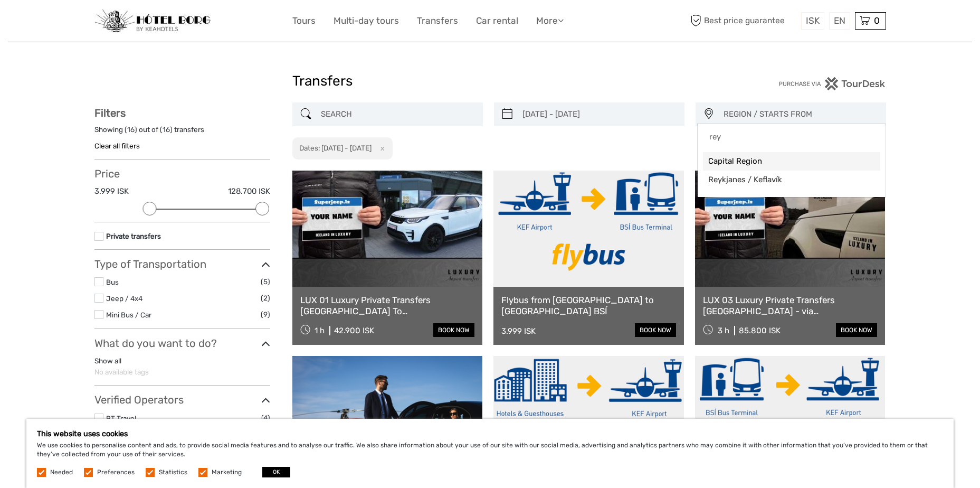 The width and height of the screenshot is (980, 488). I want to click on span: 3 h, so click(724, 330).